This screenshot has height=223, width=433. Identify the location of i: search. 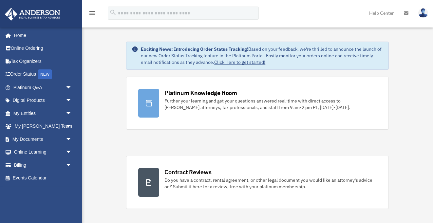
(113, 12).